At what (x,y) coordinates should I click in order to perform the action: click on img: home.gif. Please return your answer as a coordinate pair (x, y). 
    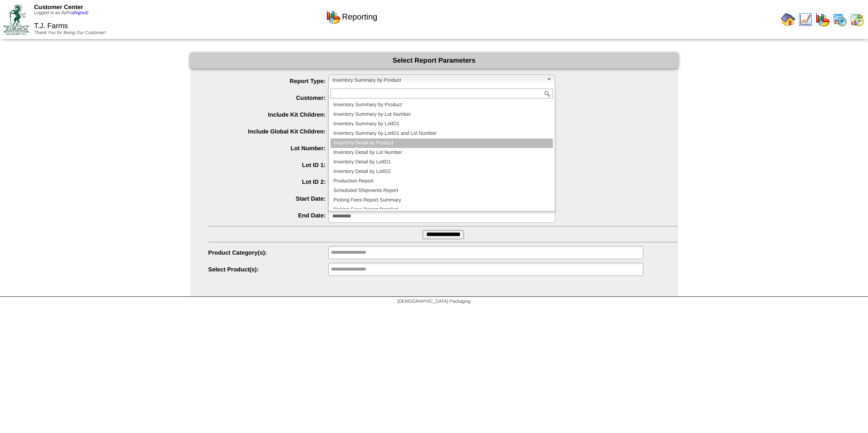
    Looking at the image, I should click on (788, 19).